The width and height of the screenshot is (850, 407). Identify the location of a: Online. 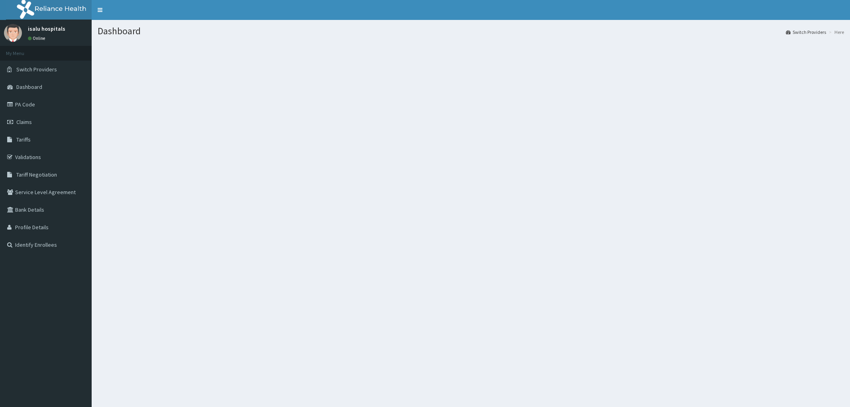
(37, 38).